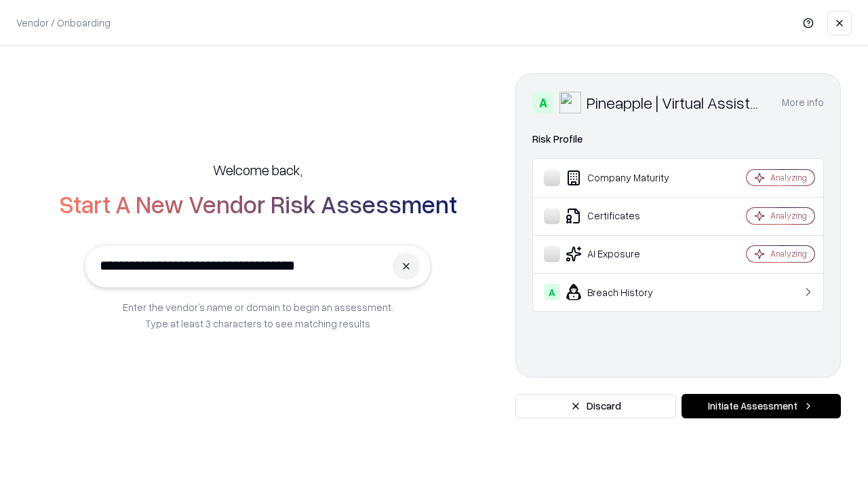 This screenshot has width=868, height=489. I want to click on p: Vendor / Onboarding, so click(63, 22).